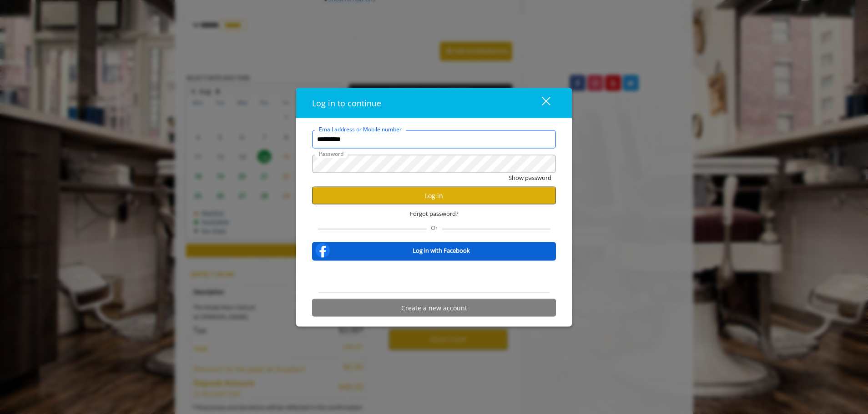 This screenshot has width=868, height=414. Describe the element at coordinates (434, 214) in the screenshot. I see `span: Forgot password?` at that location.